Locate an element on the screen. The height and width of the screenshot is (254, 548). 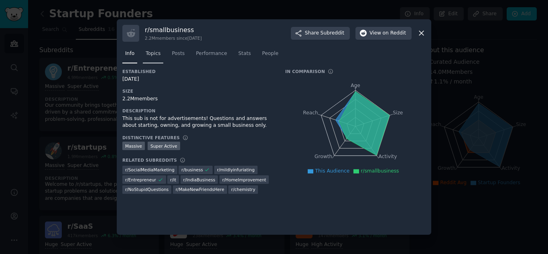
h3: Description is located at coordinates (198, 111).